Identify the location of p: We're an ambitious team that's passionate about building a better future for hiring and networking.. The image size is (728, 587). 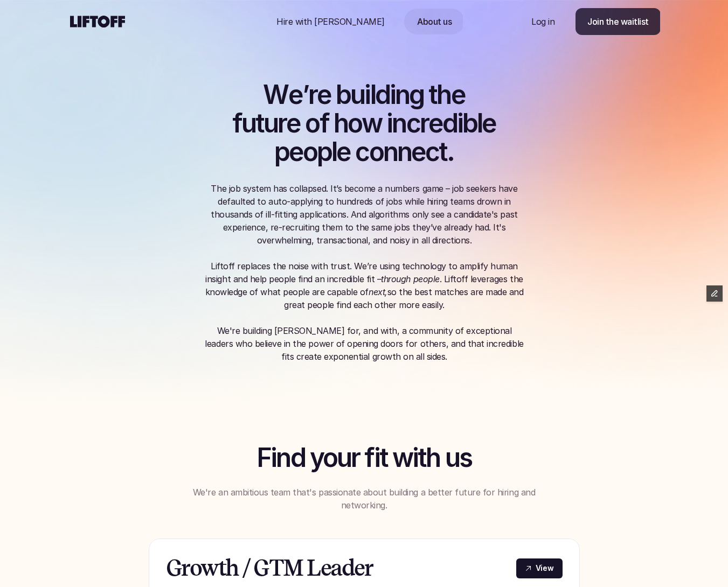
(364, 499).